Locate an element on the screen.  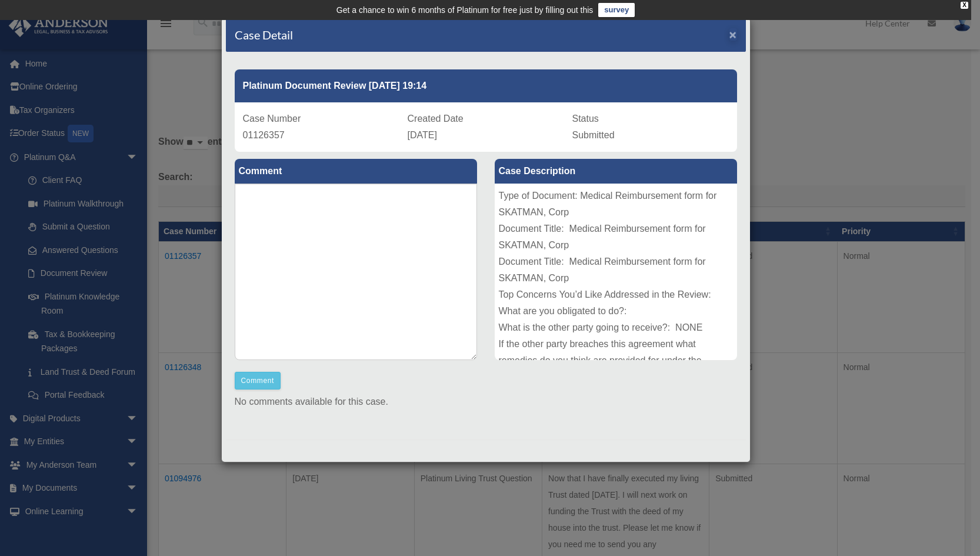
div: close is located at coordinates (965, 5).